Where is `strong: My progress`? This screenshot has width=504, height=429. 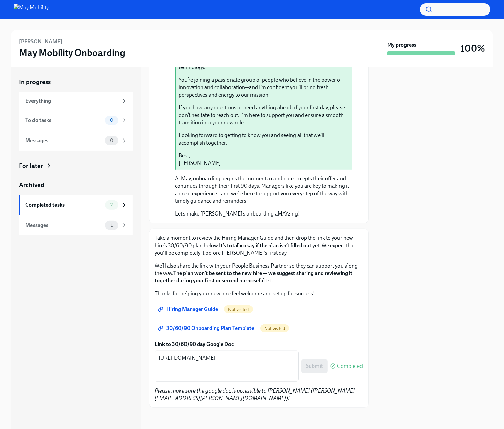
strong: My progress is located at coordinates (402, 45).